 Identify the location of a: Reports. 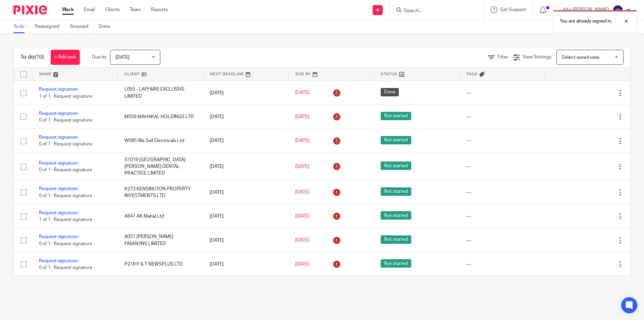
(159, 9).